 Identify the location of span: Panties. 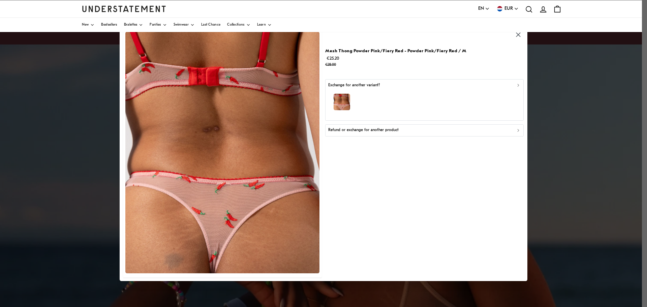
(155, 25).